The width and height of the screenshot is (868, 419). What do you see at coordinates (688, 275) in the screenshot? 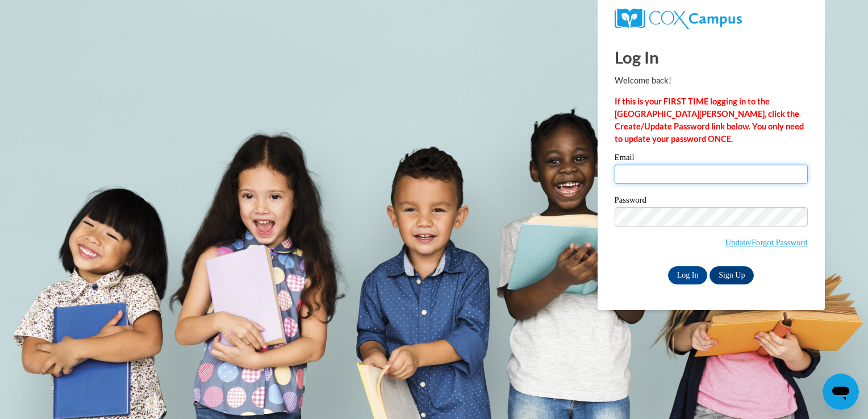
I see `input: Log In` at bounding box center [688, 275].